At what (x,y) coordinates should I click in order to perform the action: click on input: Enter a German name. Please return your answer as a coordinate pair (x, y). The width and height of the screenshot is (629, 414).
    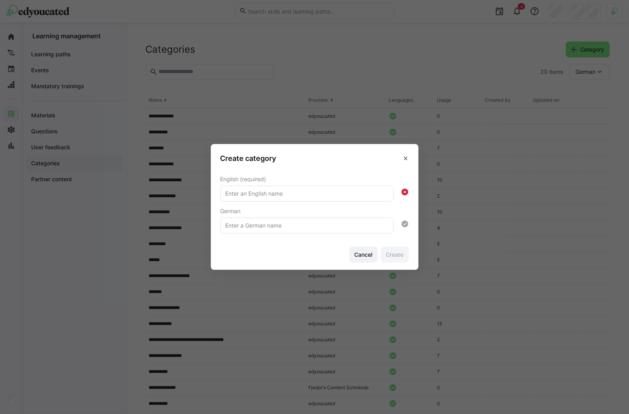
    Looking at the image, I should click on (307, 226).